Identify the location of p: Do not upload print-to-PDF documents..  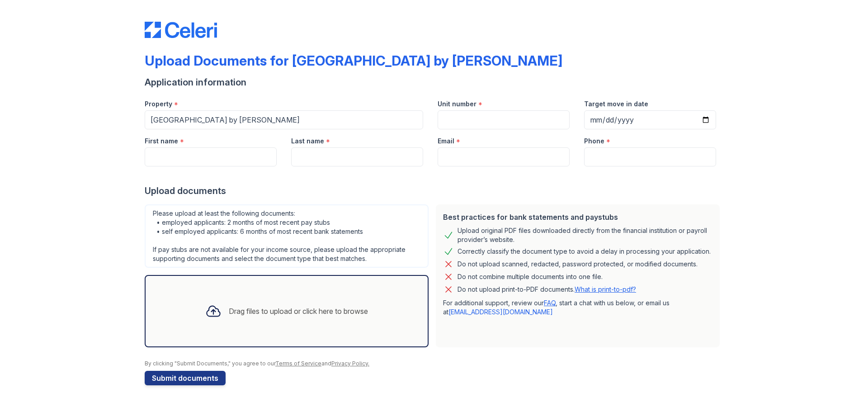
(546, 289).